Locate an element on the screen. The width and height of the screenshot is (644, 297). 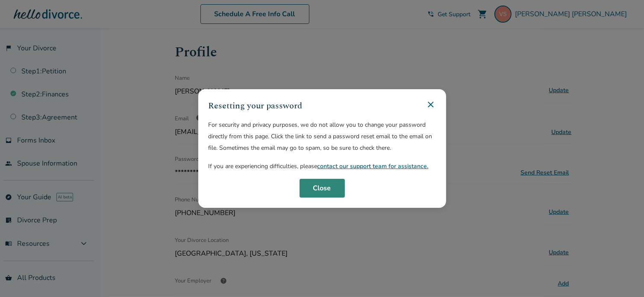
h3: Resetting your password is located at coordinates (255, 106).